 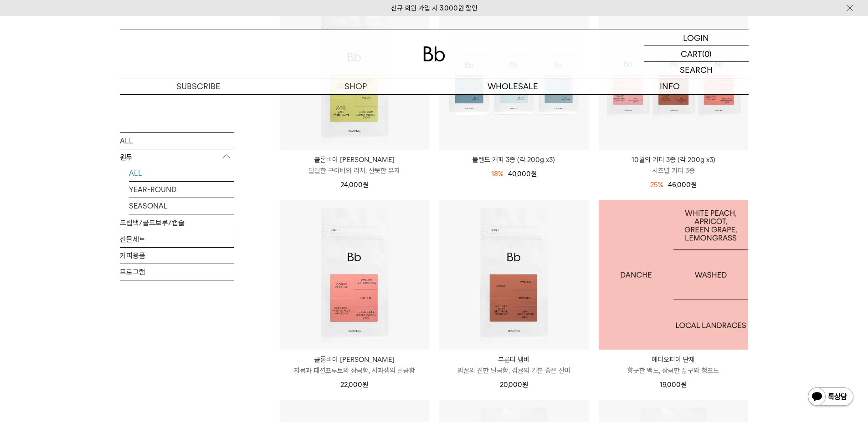 What do you see at coordinates (707, 54) in the screenshot?
I see `p: (0)` at bounding box center [707, 54].